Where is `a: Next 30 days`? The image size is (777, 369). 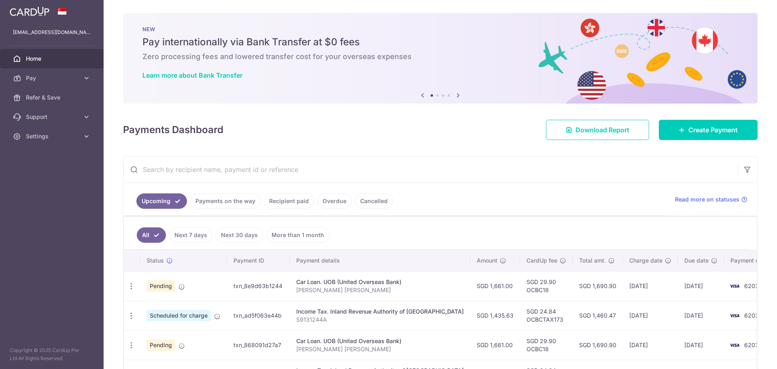 a: Next 30 days is located at coordinates (239, 235).